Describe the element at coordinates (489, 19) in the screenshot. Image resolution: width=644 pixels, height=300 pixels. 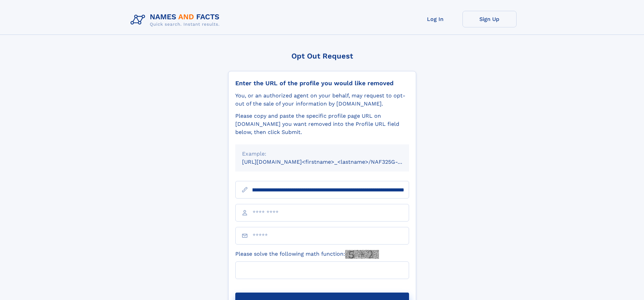
I see `a: Sign Up` at that location.